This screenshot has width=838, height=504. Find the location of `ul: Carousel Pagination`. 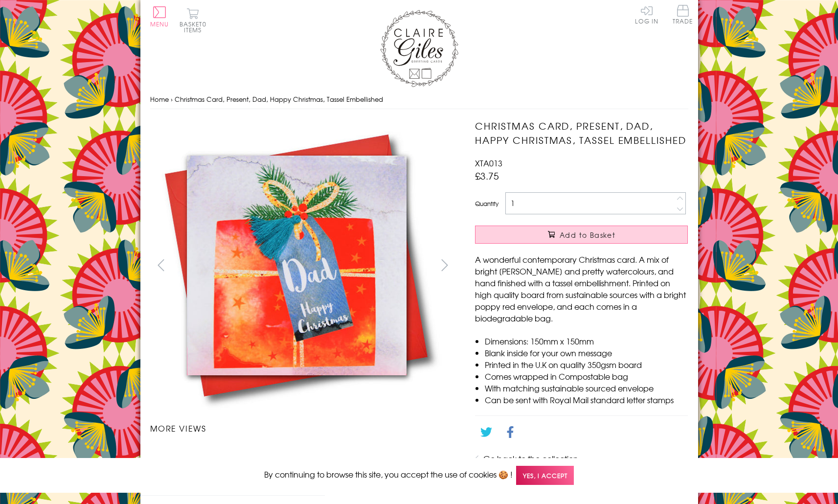

ul: Carousel Pagination is located at coordinates (303, 454).